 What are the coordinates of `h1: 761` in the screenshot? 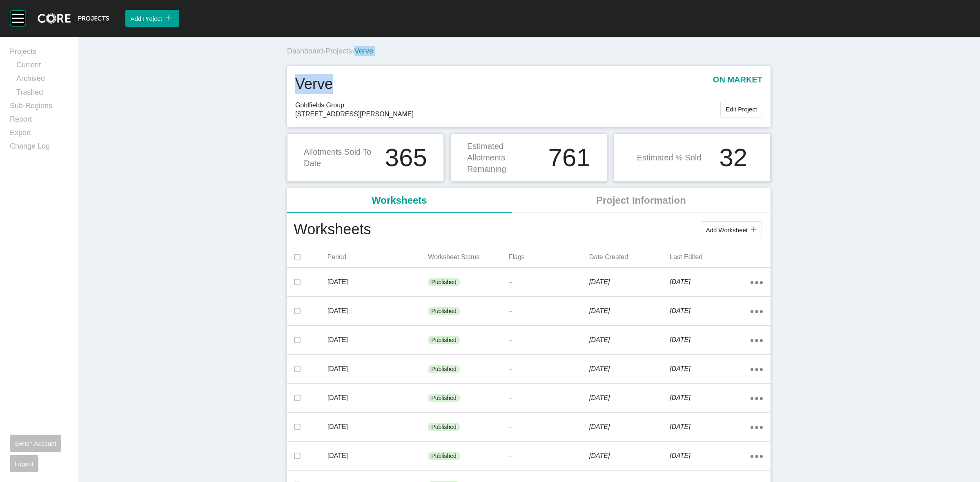 It's located at (569, 158).